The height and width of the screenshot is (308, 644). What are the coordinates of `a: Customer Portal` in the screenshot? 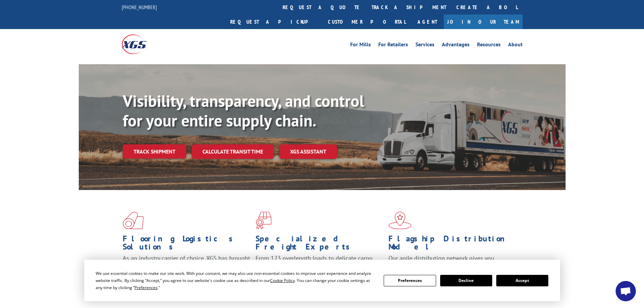 It's located at (367, 22).